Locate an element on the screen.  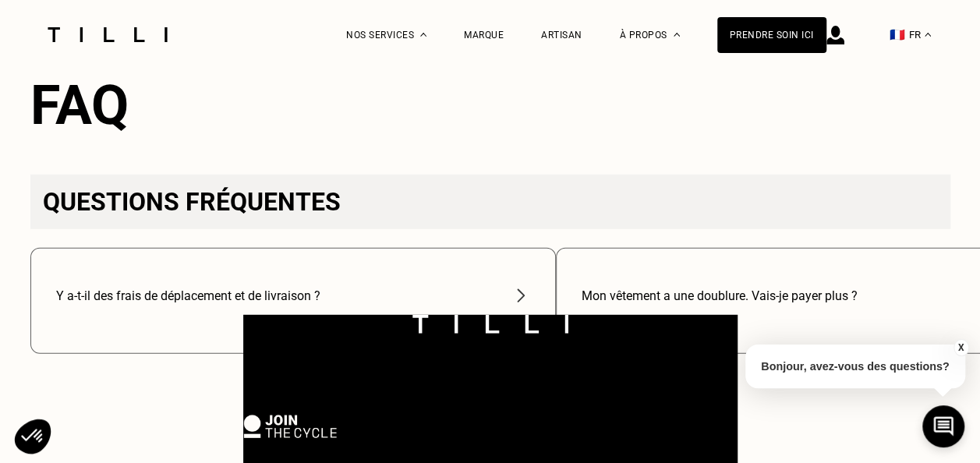
h4: Mon vêtement a une doublure. Vais-je payer plus ? is located at coordinates (720, 295).